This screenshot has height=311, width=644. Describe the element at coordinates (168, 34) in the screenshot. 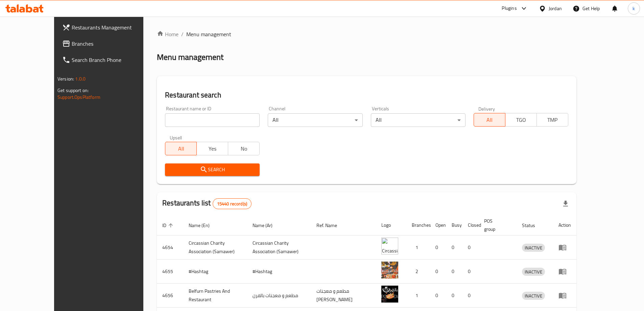

I see `a: Home` at that location.